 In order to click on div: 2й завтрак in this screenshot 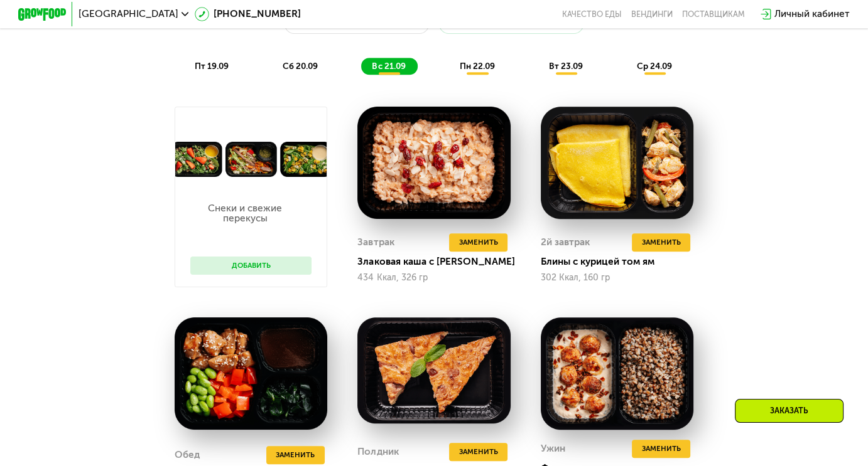, I will do `click(565, 242)`.